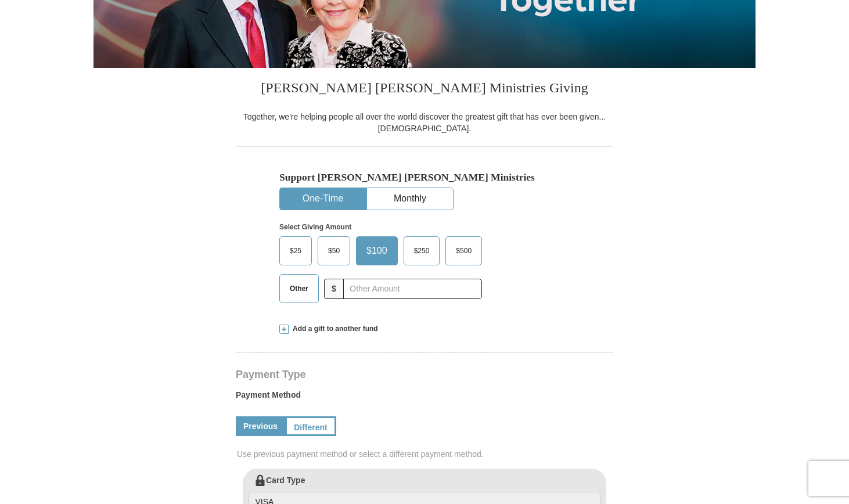  Describe the element at coordinates (422, 251) in the screenshot. I see `span: $250` at that location.